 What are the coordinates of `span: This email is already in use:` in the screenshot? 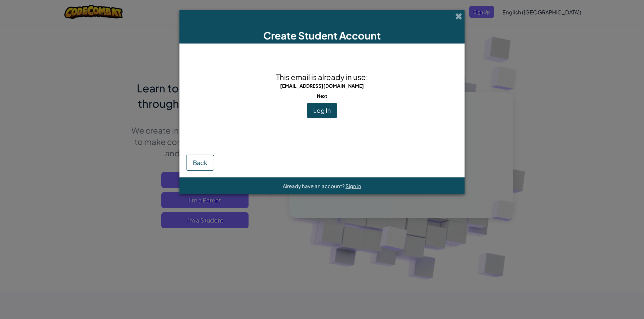 It's located at (322, 77).